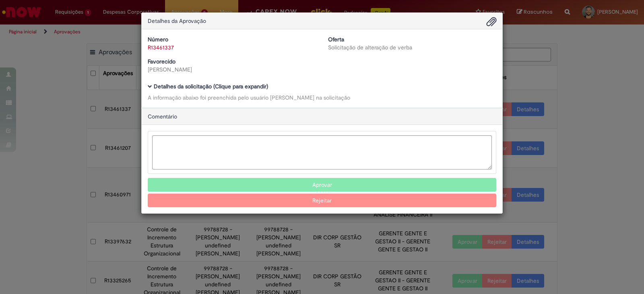 The width and height of the screenshot is (644, 294). Describe the element at coordinates (161, 62) in the screenshot. I see `b: Favorecido` at that location.